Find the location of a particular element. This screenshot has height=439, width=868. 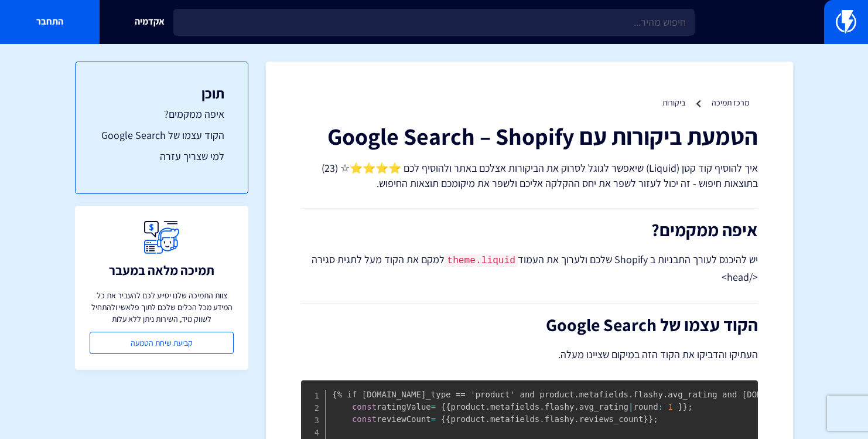

p: איך להוסיף קוד קטן (Liquid) שיאפשר לגוגל לסרוק את הביקורות אצלכם באתר ולהוסיף לכם ⭐️⭐️⭐️⭐️☆ (23) ... is located at coordinates (529, 175).